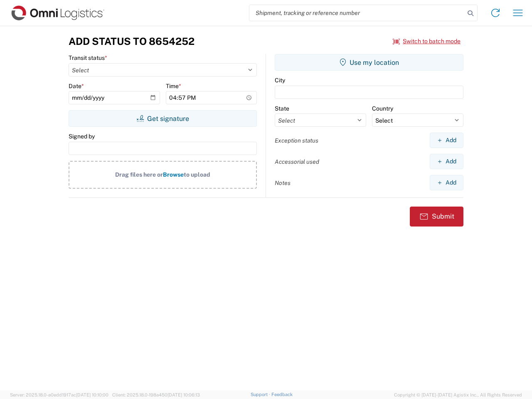 The height and width of the screenshot is (399, 532). Describe the element at coordinates (139, 175) in the screenshot. I see `span: Drag files here or` at that location.